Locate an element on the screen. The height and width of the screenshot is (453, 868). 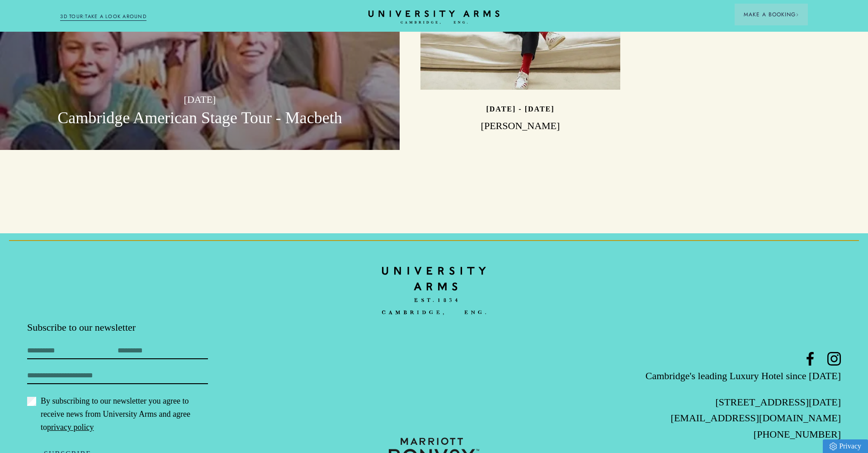
label: By subscribing to our newsletter you agree to receive news from University Arms and agree to is located at coordinates (117, 414).